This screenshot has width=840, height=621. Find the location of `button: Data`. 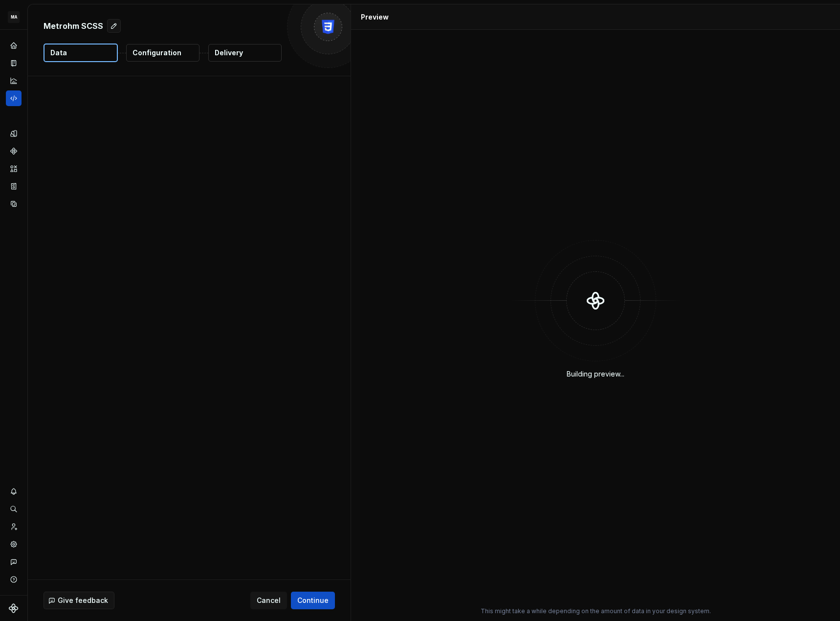

button: Data is located at coordinates (81, 53).